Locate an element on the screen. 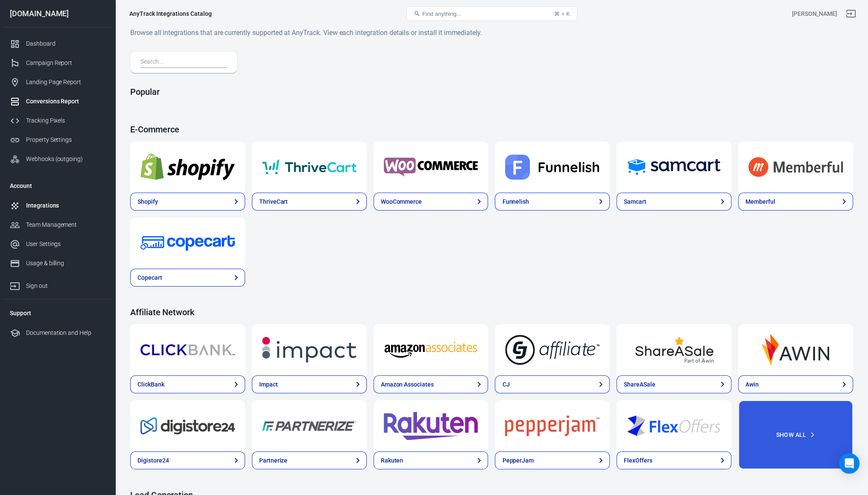 Image resolution: width=868 pixels, height=495 pixels. div: Campaign Report is located at coordinates (66, 63).